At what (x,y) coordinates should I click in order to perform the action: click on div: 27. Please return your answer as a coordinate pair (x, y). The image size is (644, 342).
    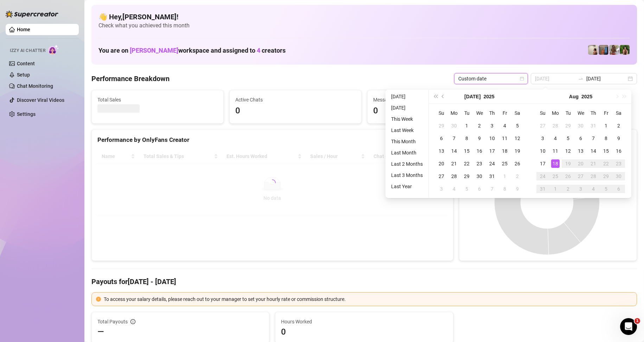
    Looking at the image, I should click on (441, 176).